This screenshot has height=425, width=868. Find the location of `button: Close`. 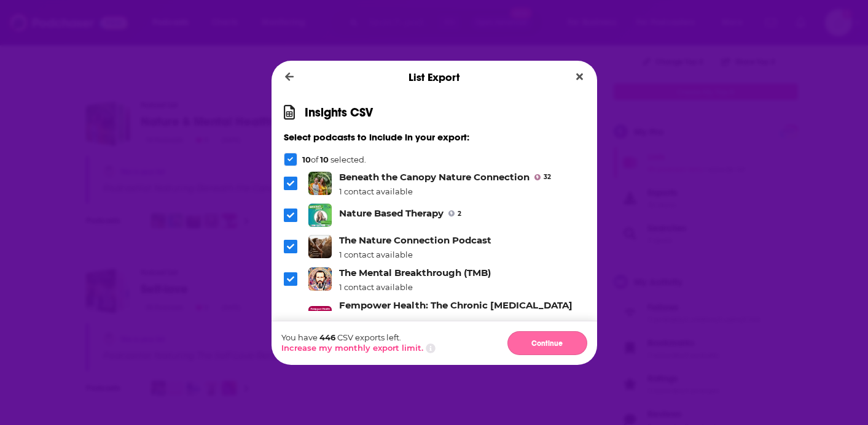

button: Close is located at coordinates (579, 76).